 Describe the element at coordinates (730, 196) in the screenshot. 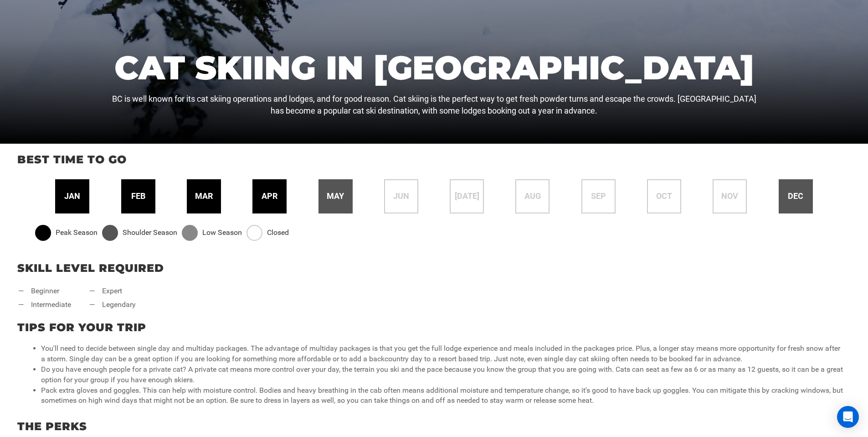

I see `span: nov` at that location.